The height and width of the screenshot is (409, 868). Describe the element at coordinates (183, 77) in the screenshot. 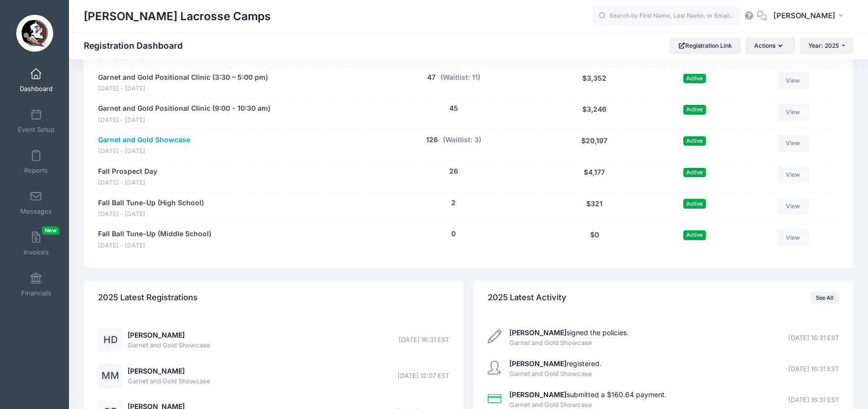

I see `a: Garnet and Gold Positional Clinic (3:30 – 5:00 pm)` at that location.